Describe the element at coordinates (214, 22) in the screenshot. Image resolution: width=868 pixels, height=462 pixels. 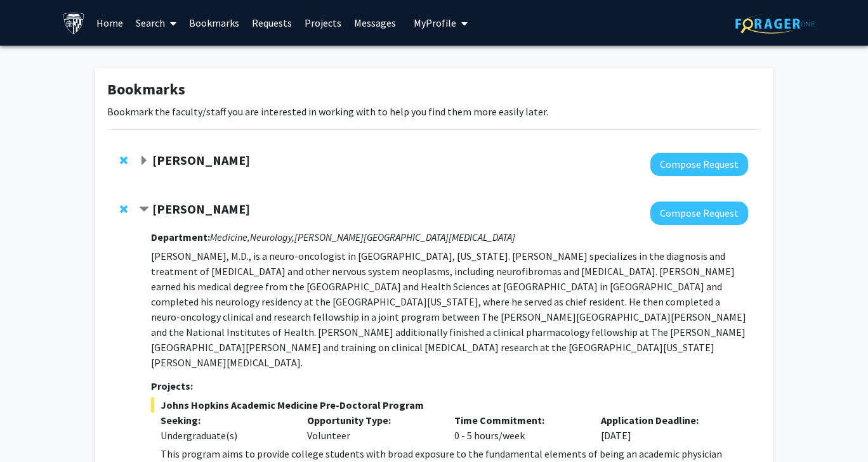
I see `a: Bookmarks` at that location.